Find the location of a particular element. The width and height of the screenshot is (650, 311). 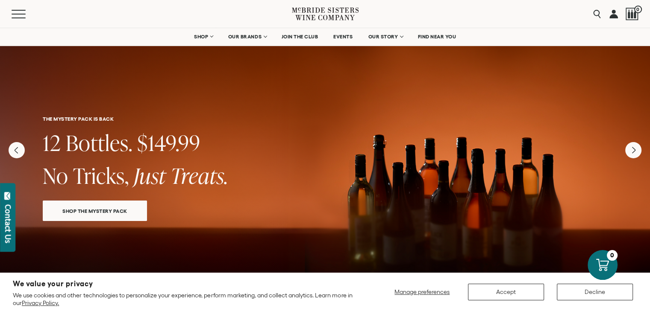

button: Next is located at coordinates (633, 150).